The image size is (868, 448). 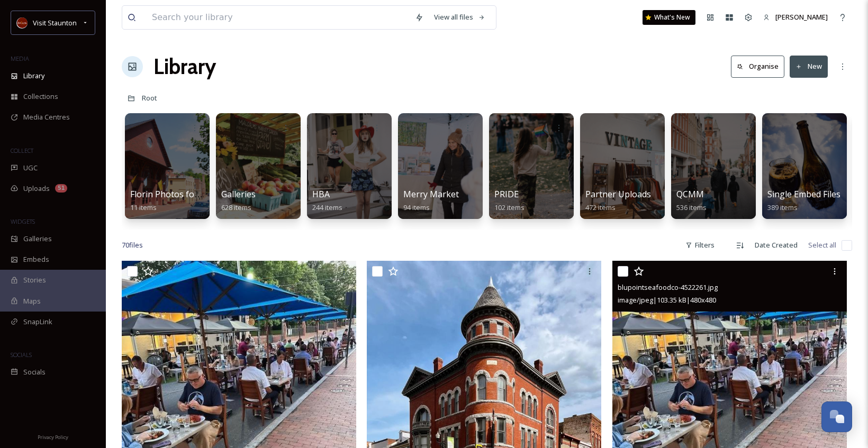 What do you see at coordinates (36, 259) in the screenshot?
I see `span: Embeds` at bounding box center [36, 259].